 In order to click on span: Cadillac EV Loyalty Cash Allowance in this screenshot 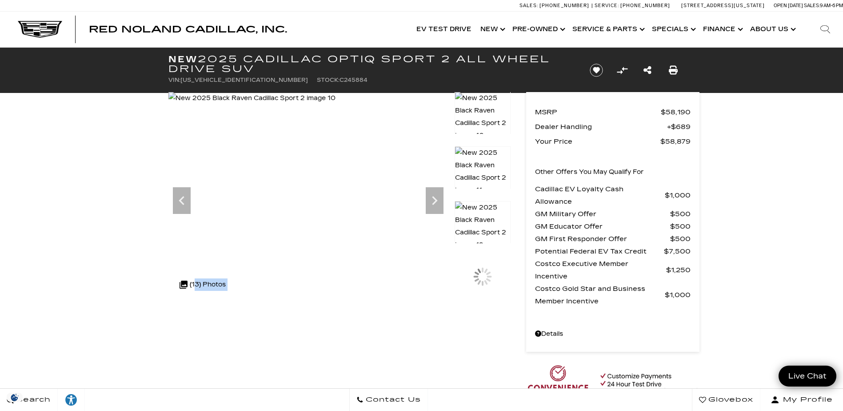, I will do `click(600, 195)`.